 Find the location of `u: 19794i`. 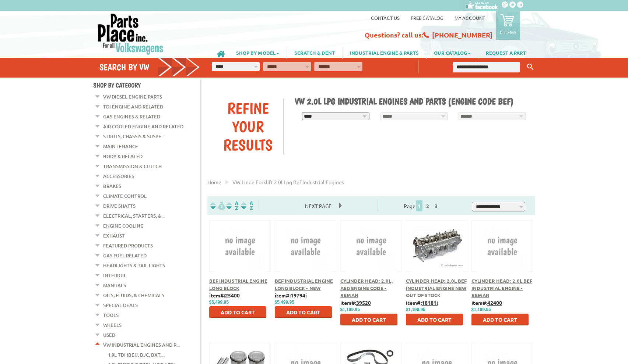

u: 19794i is located at coordinates (298, 295).